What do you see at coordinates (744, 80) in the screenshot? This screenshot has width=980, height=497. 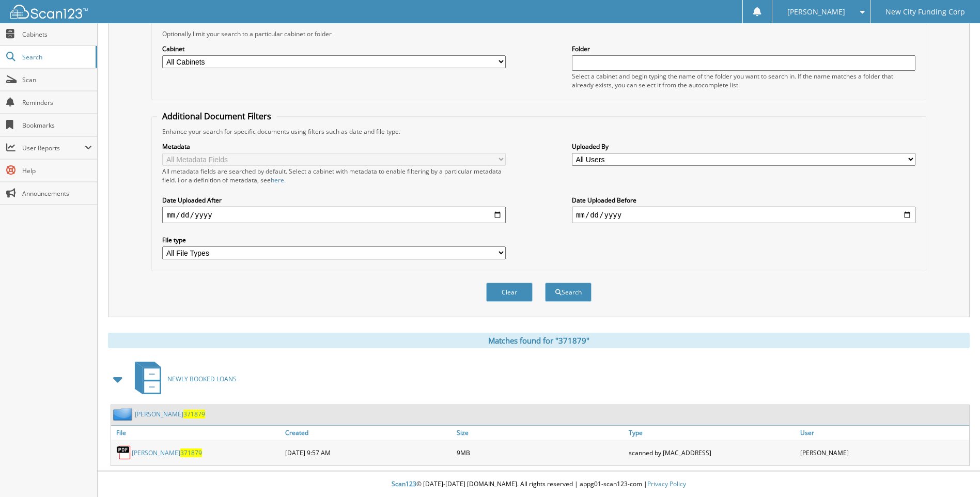 I see `div: Select a cabinet and begin typing the name of the folder you want to search in. If the name match...` at bounding box center [744, 80].